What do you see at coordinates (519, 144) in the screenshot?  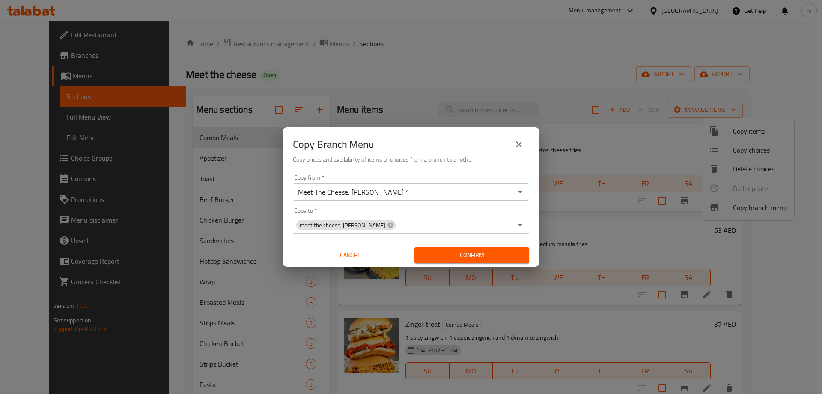 I see `button: close` at bounding box center [519, 144].